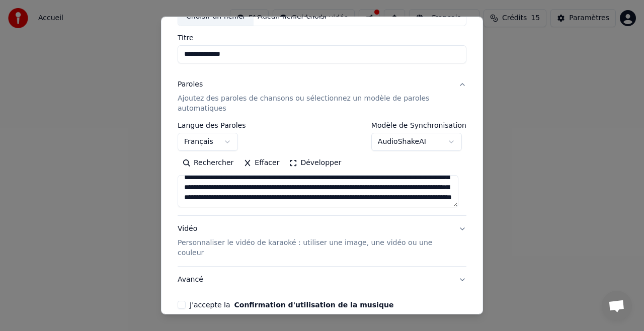 Image resolution: width=644 pixels, height=331 pixels. What do you see at coordinates (322, 279) in the screenshot?
I see `button: Avancé` at bounding box center [322, 279].